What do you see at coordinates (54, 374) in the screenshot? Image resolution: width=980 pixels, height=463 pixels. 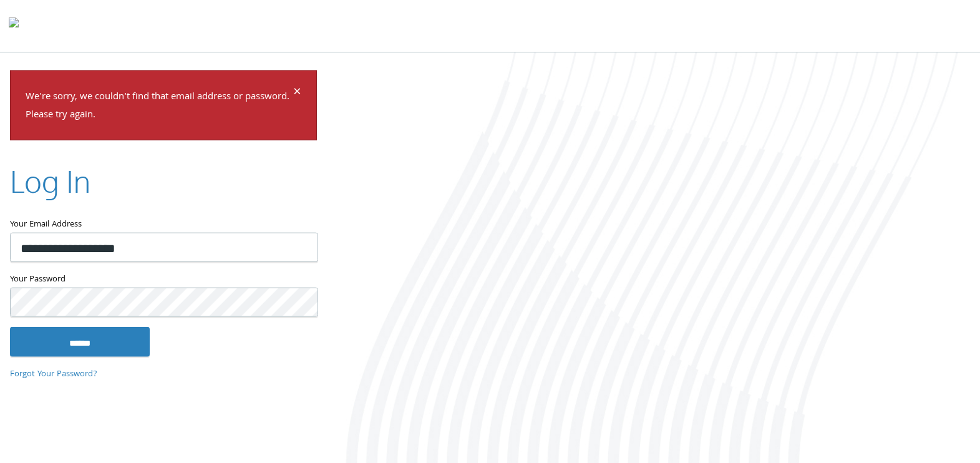 I see `a: Forgot Your Password?` at bounding box center [54, 374].